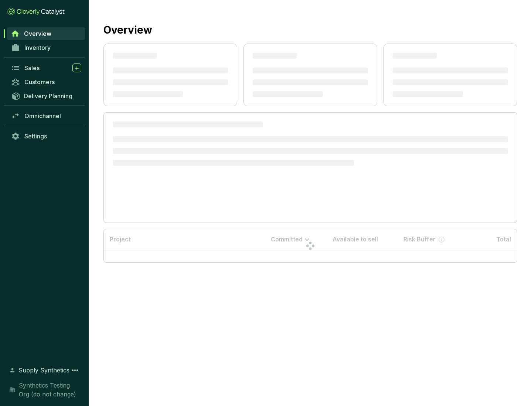  I want to click on span: Delivery Planning, so click(48, 96).